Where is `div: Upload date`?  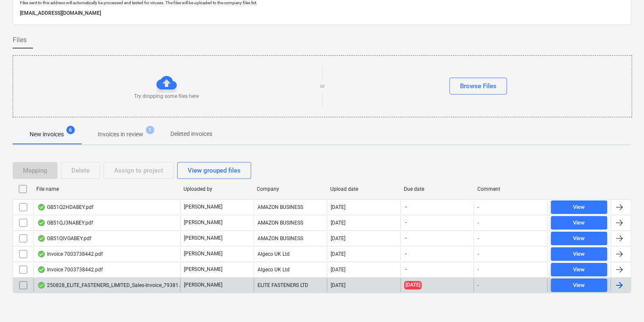
div: Upload date is located at coordinates (364, 189).